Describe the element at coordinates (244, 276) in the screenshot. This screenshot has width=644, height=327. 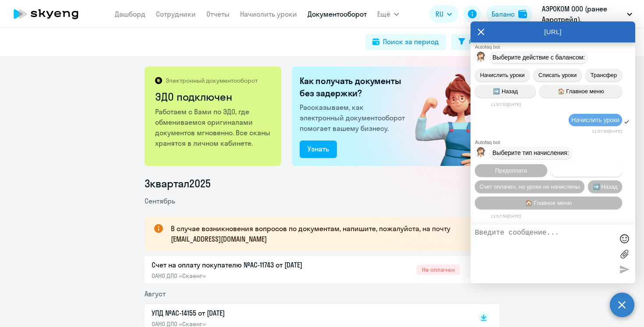
I see `p: ОАНО ДПО «Скаенг»` at that location.